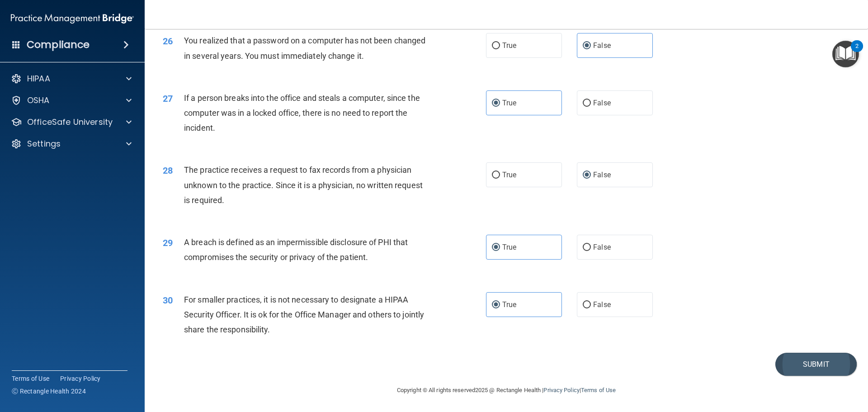 This screenshot has height=412, width=868. What do you see at coordinates (296, 250) in the screenshot?
I see `span: A breach is defined as an impermissible disclosure of PHI that compromises the security or privac...` at bounding box center [296, 250].